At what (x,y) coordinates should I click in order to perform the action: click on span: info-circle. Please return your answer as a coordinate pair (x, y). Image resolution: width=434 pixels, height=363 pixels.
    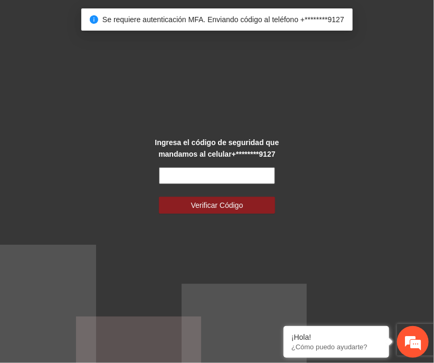
    Looking at the image, I should click on (94, 20).